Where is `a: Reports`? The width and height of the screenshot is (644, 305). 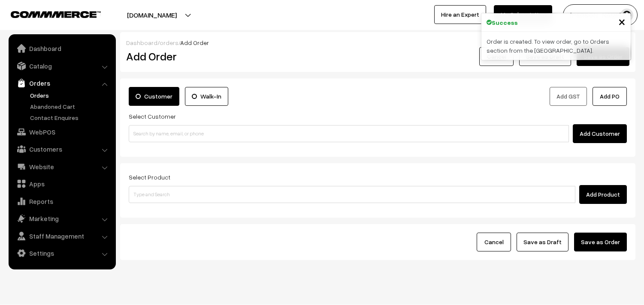 a: Reports is located at coordinates (62, 202).